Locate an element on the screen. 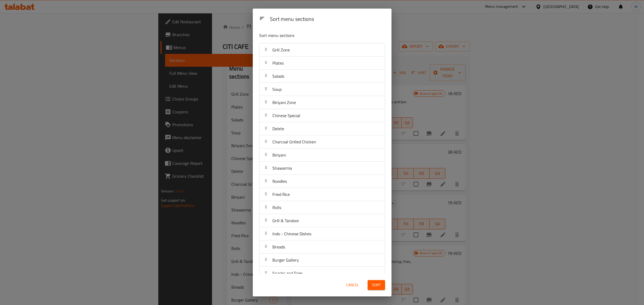 This screenshot has height=305, width=644. div: Plates is located at coordinates (322, 63).